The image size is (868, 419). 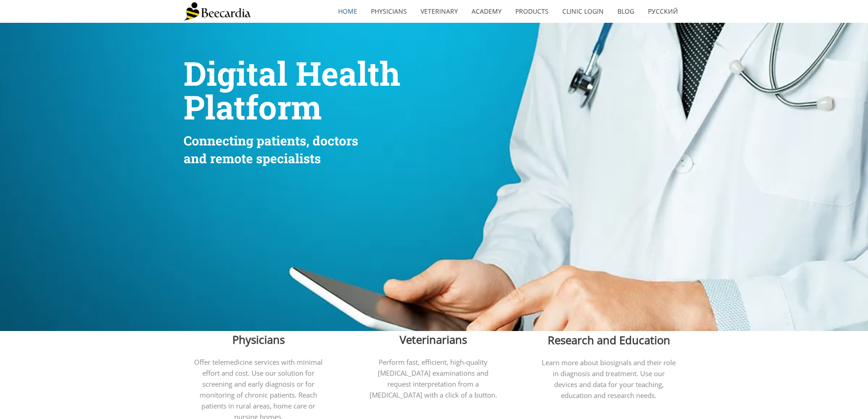 What do you see at coordinates (439, 11) in the screenshot?
I see `a: Veterinary` at bounding box center [439, 11].